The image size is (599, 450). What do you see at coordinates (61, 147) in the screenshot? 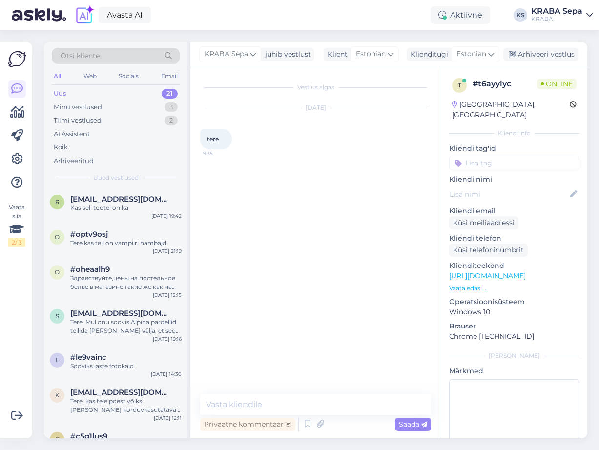
I see `div: Kõik` at bounding box center [61, 147].